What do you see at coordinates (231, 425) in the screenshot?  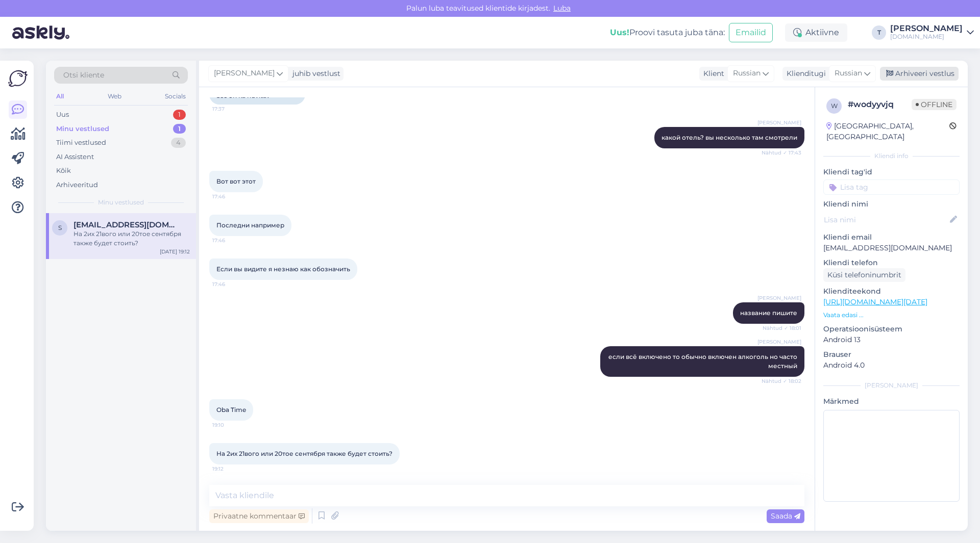 I see `span: 19:10` at bounding box center [231, 425].